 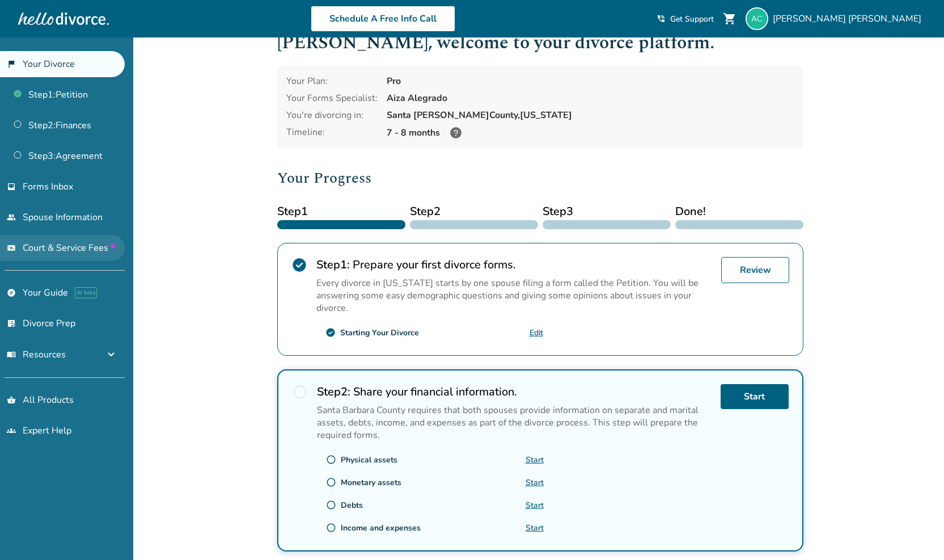 I want to click on span: shopping_basket, so click(x=11, y=400).